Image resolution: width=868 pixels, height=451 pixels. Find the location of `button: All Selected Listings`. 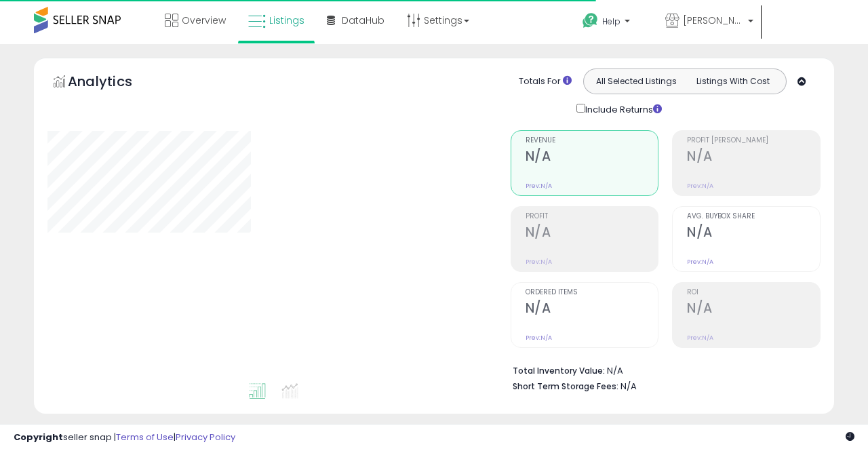

button: All Selected Listings is located at coordinates (636, 82).